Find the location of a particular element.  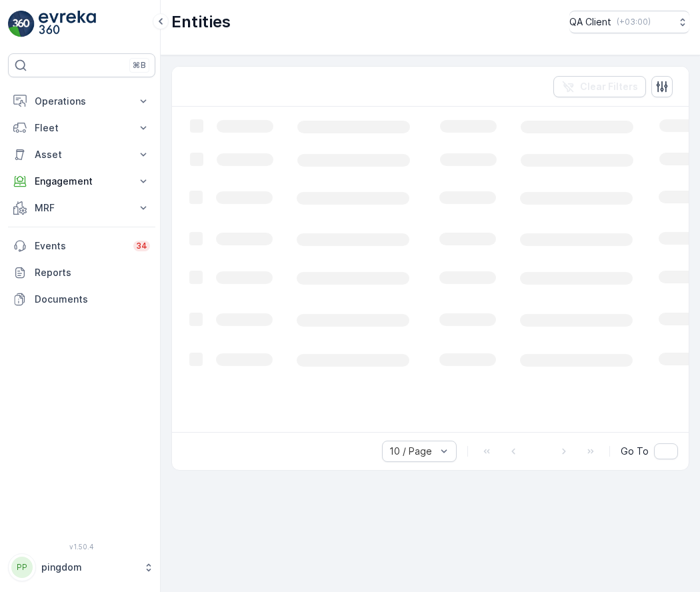

p: ⌘B is located at coordinates (139, 65).